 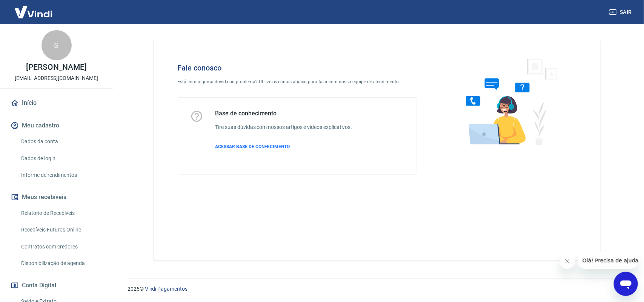 I want to click on a: Relatório de Recebíveis, so click(x=61, y=213).